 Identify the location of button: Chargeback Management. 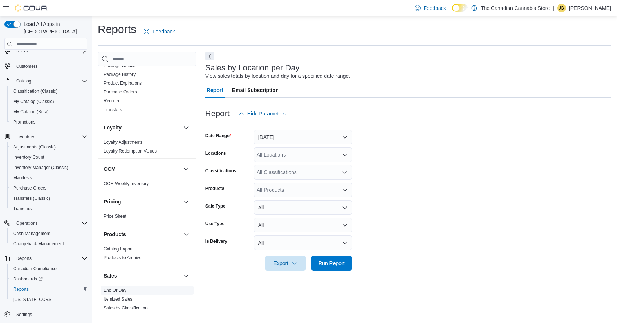
(49, 244).